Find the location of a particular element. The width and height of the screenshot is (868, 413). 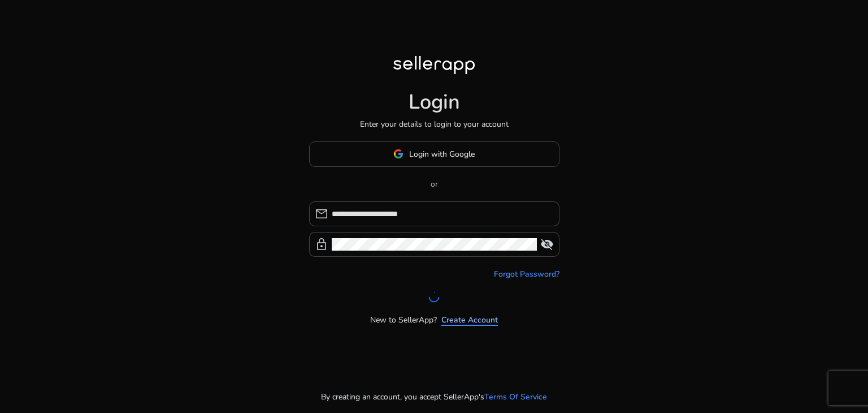

p: or is located at coordinates (434, 183).